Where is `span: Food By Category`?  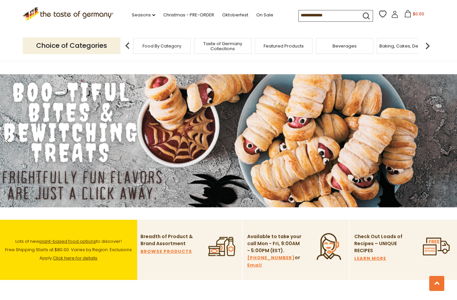
span: Food By Category is located at coordinates (162, 46).